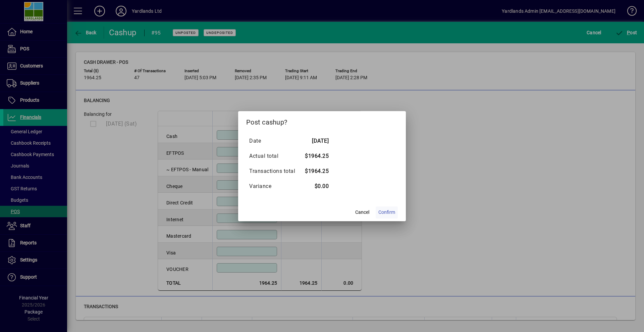  I want to click on td: Actual total, so click(275, 156).